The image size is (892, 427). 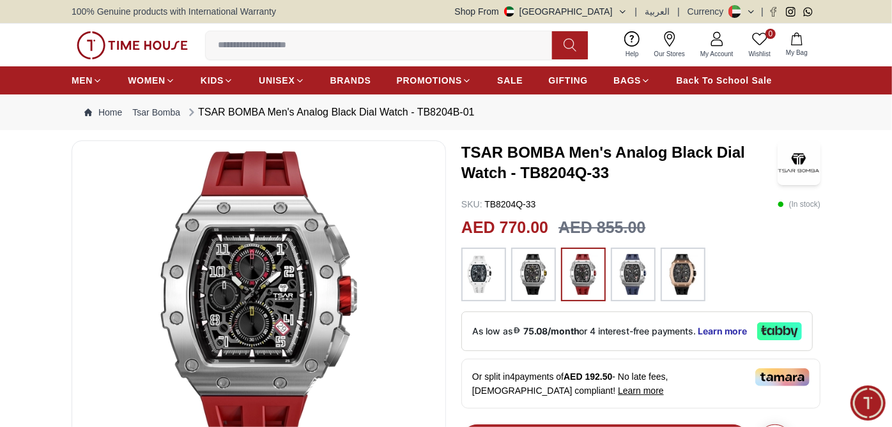 What do you see at coordinates (759, 45) in the screenshot?
I see `a: 0Wishlist` at bounding box center [759, 45].